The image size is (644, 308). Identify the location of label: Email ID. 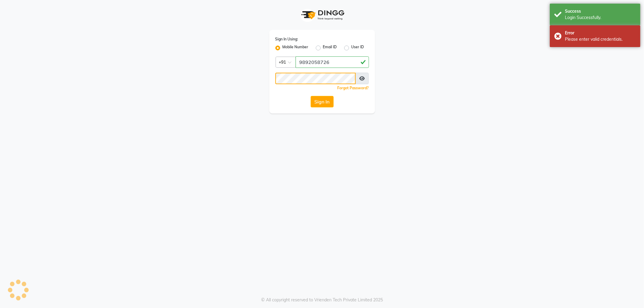
(330, 48).